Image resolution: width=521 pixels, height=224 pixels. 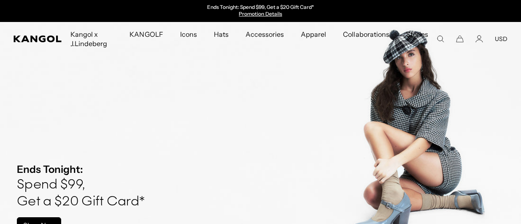 What do you see at coordinates (265, 34) in the screenshot?
I see `span: Accessories` at bounding box center [265, 34].